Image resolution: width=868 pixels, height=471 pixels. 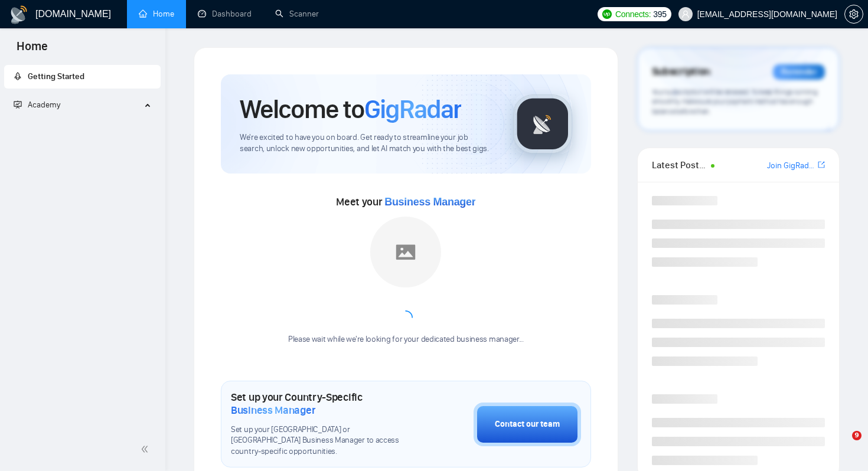 I want to click on a: export, so click(x=821, y=164).